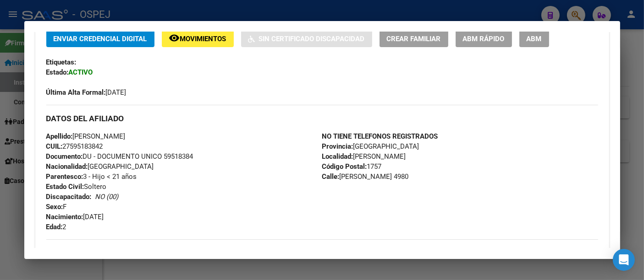 The image size is (644, 280). I want to click on span: 2, so click(56, 227).